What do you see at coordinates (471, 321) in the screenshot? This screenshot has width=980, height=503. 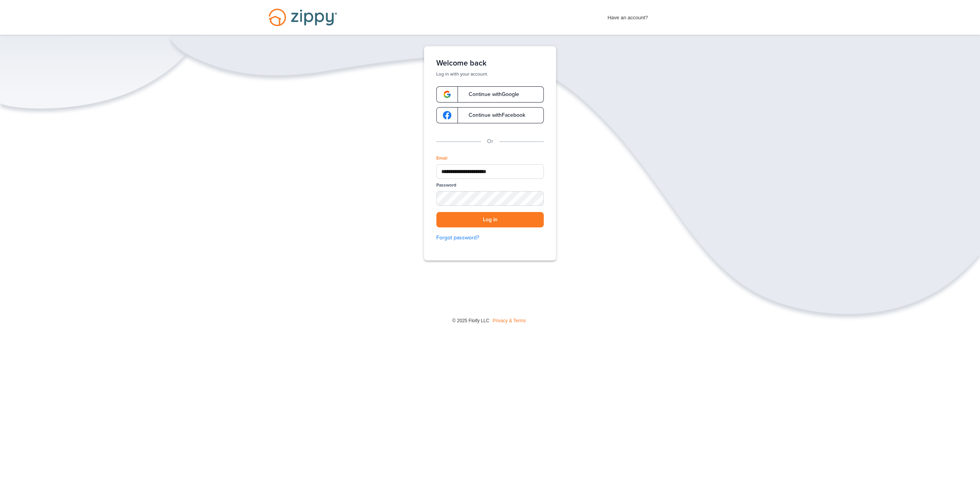 I see `span: © 2025 Floify LLC` at bounding box center [471, 321].